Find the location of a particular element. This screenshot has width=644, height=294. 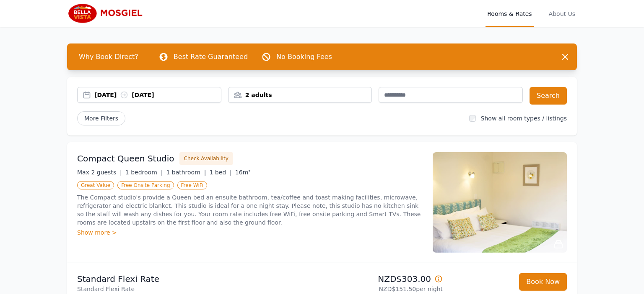

p: Best Rate Guaranteed is located at coordinates (210, 57).